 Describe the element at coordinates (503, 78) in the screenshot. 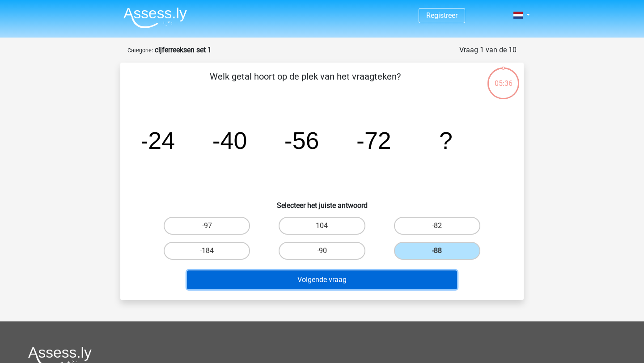

I see `div: 05:36` at that location.